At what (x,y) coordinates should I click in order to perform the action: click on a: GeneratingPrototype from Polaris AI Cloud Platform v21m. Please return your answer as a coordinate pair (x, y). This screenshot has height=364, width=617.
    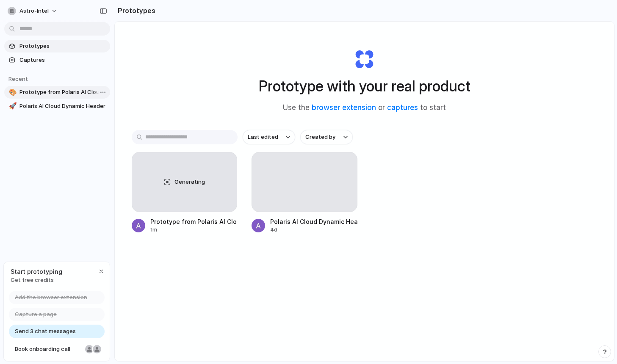
    Looking at the image, I should click on (185, 192).